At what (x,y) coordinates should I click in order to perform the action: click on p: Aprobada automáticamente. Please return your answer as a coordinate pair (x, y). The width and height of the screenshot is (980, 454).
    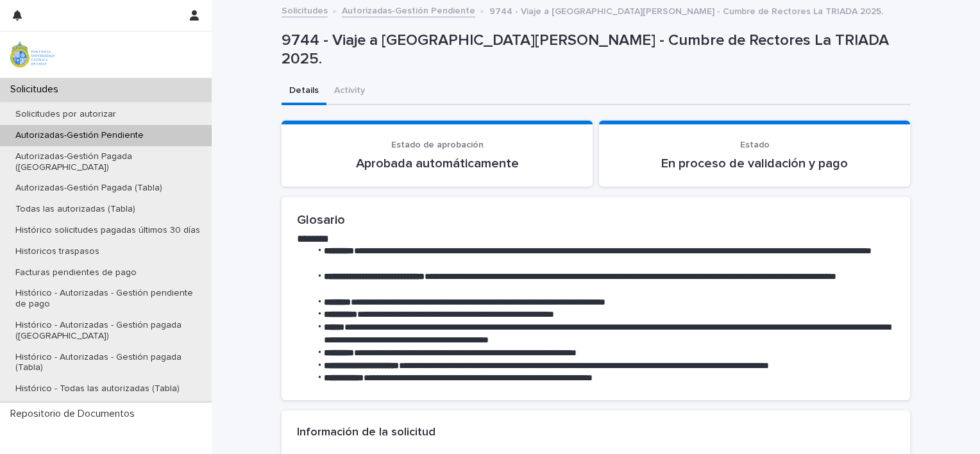
    Looking at the image, I should click on (437, 164).